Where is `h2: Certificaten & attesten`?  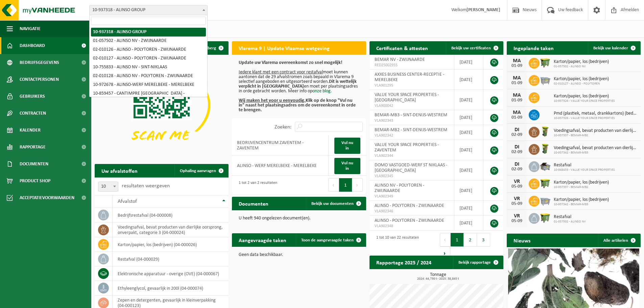
h2: Certificaten & attesten is located at coordinates (402, 48).